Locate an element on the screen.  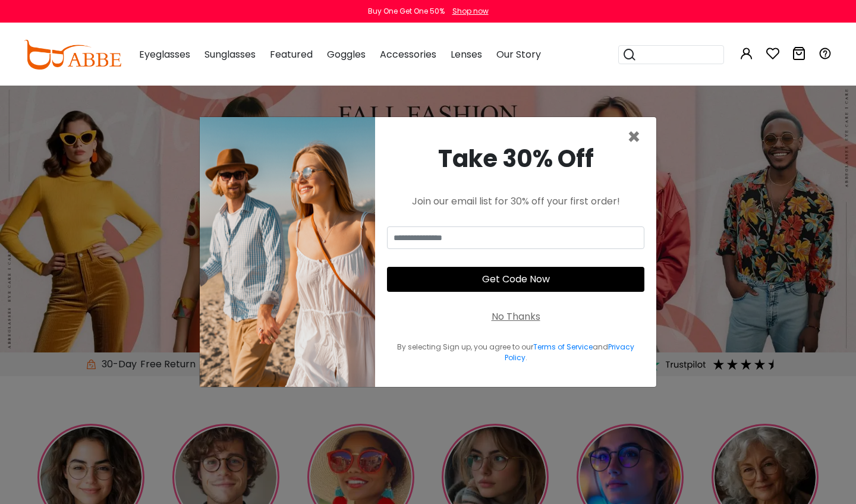
button: Close is located at coordinates (633, 137).